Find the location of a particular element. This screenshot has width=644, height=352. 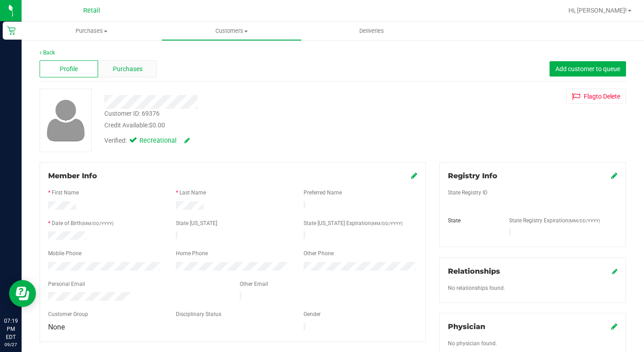

span: Relationships is located at coordinates (474, 271).